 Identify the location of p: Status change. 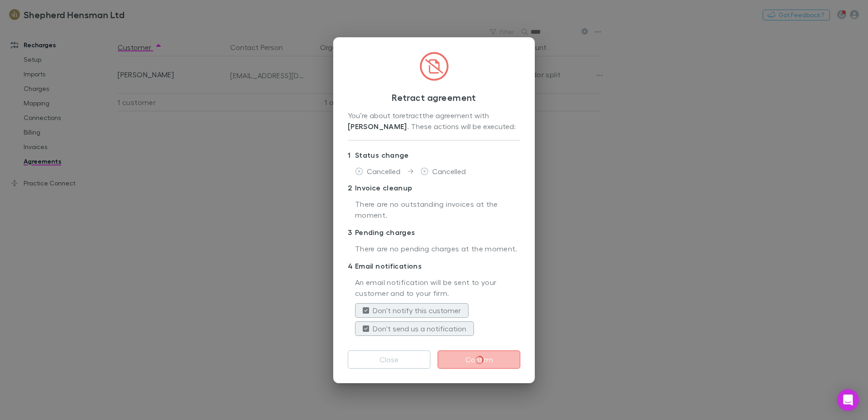
(434, 155).